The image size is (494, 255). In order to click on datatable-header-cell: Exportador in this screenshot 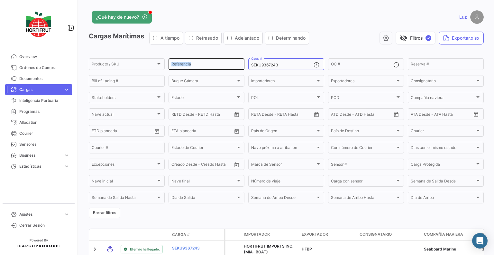, I will do `click(328, 234)`.